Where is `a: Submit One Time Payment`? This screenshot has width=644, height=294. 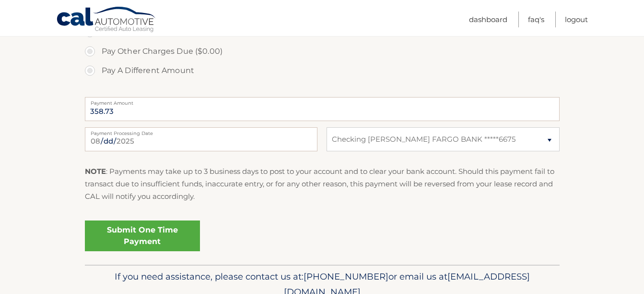 a: Submit One Time Payment is located at coordinates (142, 236).